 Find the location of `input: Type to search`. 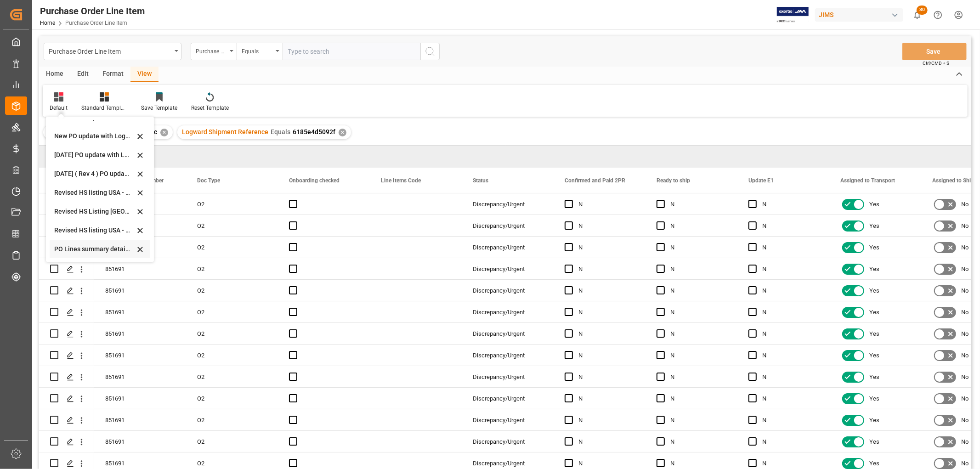

input: Type to search is located at coordinates (351, 51).